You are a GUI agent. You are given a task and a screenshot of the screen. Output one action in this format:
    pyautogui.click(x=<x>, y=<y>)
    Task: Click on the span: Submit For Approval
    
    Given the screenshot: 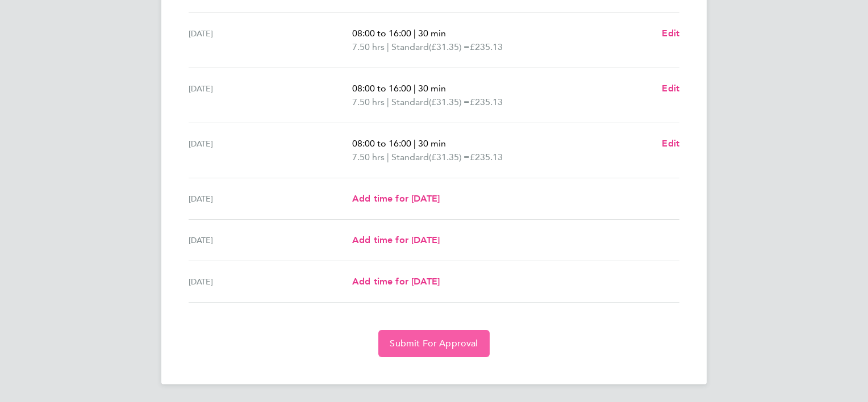 What is the action you would take?
    pyautogui.click(x=434, y=344)
    